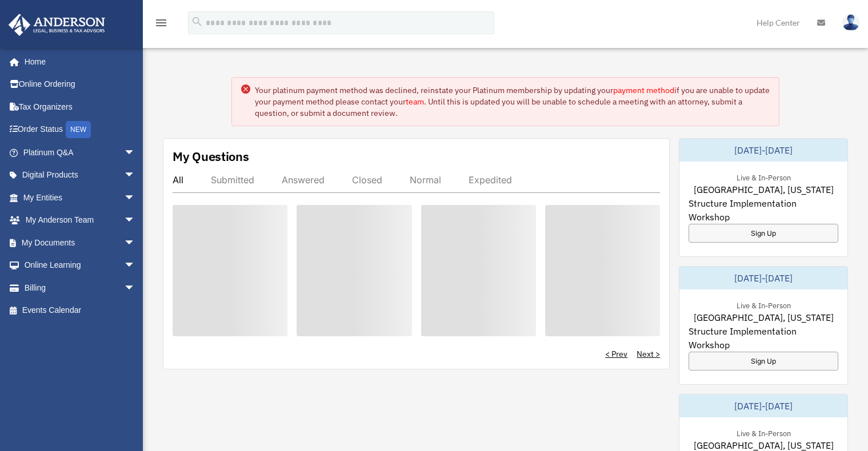  What do you see at coordinates (648, 354) in the screenshot?
I see `a: Next >` at bounding box center [648, 354].